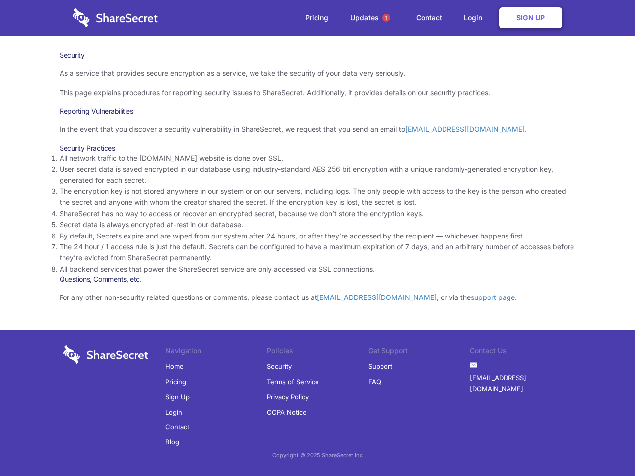 The image size is (635, 476). What do you see at coordinates (172, 442) in the screenshot?
I see `a: Blog` at bounding box center [172, 442].